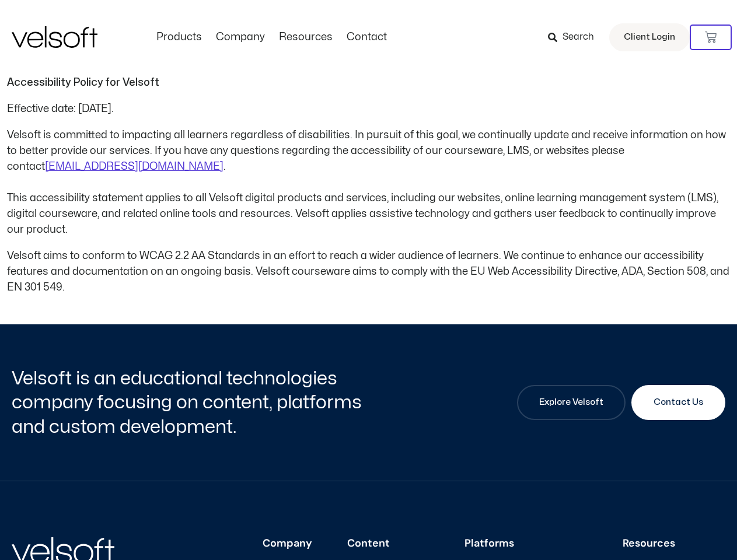  Describe the element at coordinates (189, 403) in the screenshot. I see `h2: Velsoft is an educational technologies company focusing on content, platforms and custom developm...` at that location.